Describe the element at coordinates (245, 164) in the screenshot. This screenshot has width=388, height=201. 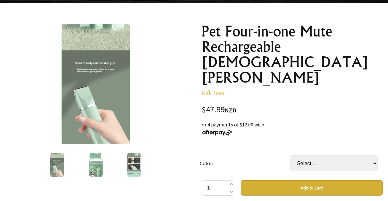
I see `td: Color:` at that location.